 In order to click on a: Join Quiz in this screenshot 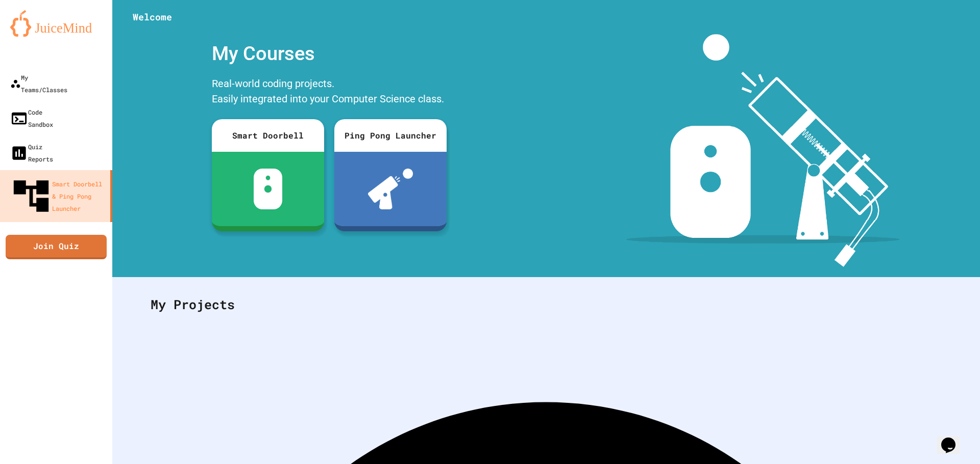, I will do `click(56, 247)`.